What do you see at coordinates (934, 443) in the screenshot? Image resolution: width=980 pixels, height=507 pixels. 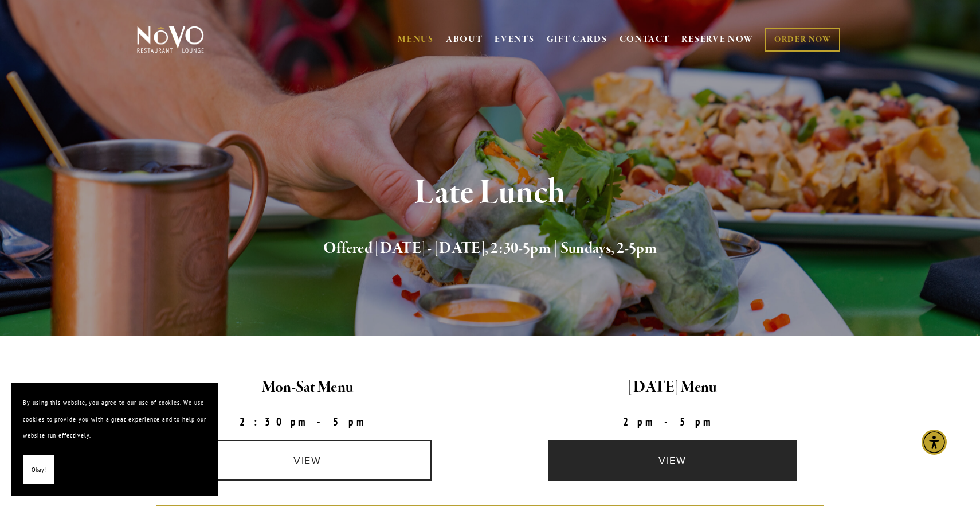 I see `div: Accessibility Menu` at bounding box center [934, 443].